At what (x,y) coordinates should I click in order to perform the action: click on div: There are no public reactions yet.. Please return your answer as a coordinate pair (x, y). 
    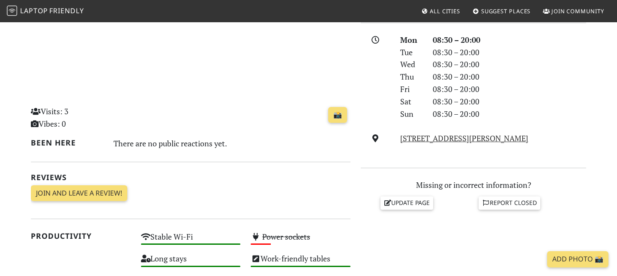
    Looking at the image, I should click on (232, 143).